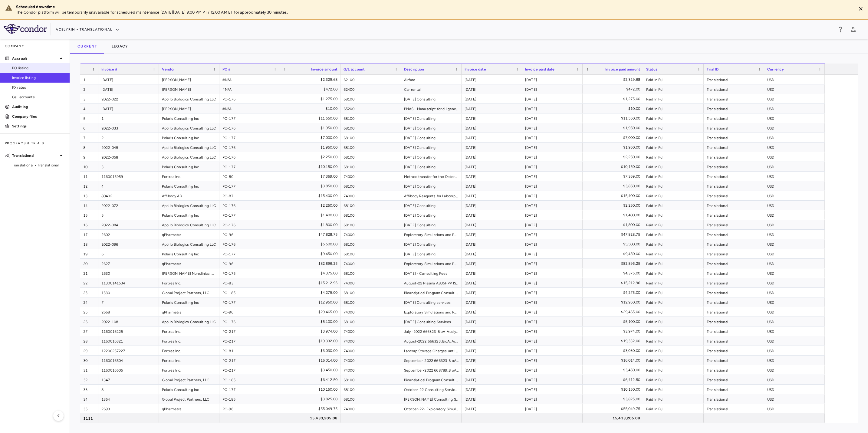  I want to click on div: Affibody Reagents for Labcorp. ACELYRIN has requested Affibody to supply Material for the tech tr..., so click(431, 196).